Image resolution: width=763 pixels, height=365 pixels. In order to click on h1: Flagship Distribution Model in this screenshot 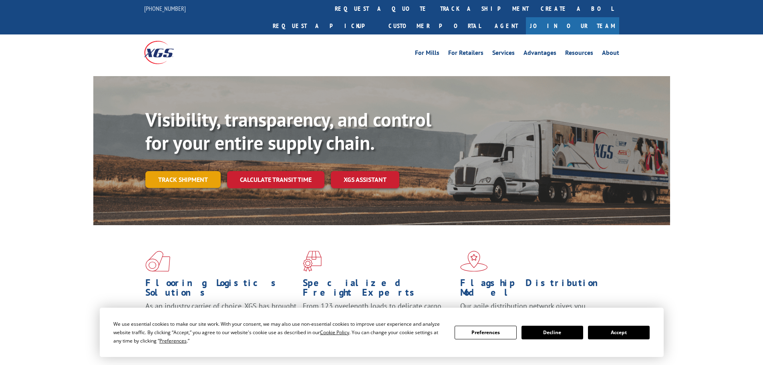, I will do `click(536, 289)`.